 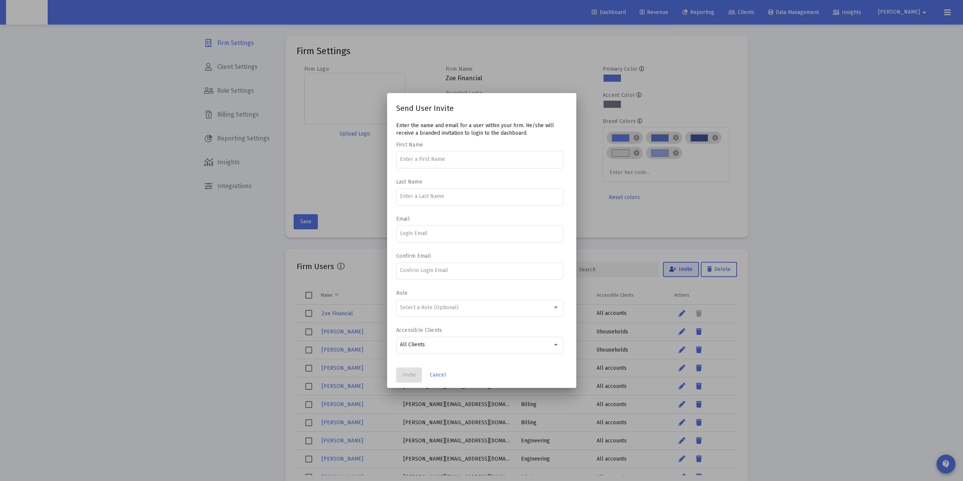 What do you see at coordinates (409, 375) in the screenshot?
I see `button: Invite` at bounding box center [409, 375].